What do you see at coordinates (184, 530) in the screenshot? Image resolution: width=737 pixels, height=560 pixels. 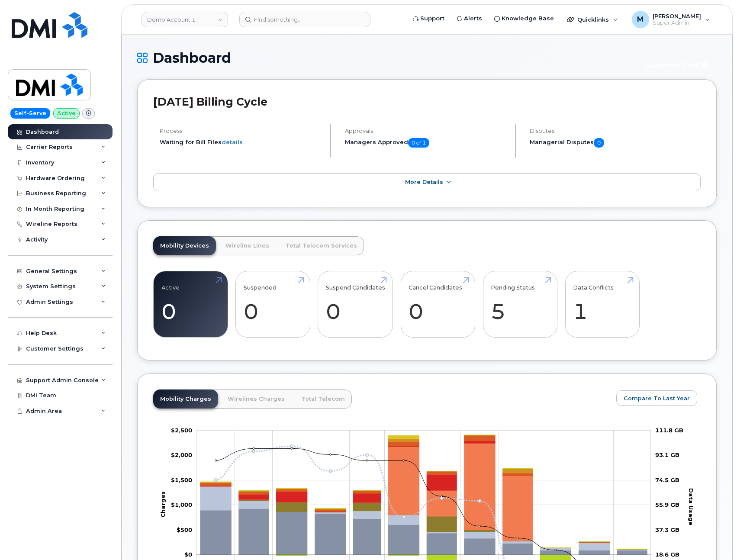 I see `tspan: $500` at bounding box center [184, 530].